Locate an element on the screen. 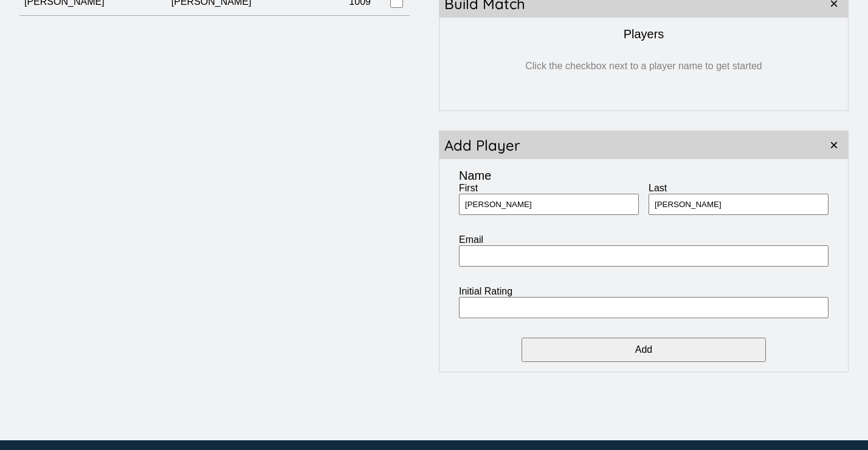 This screenshot has width=868, height=450. label: First is located at coordinates (549, 189).